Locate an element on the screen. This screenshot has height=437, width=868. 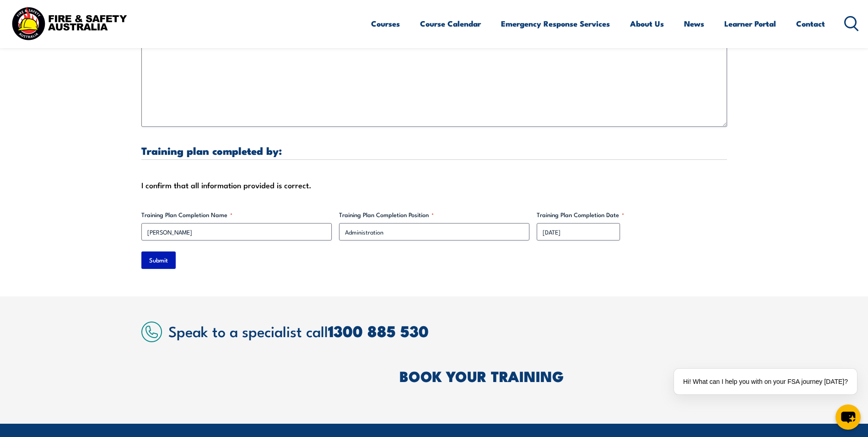
label: Training Plan Completion Date is located at coordinates (632, 215).